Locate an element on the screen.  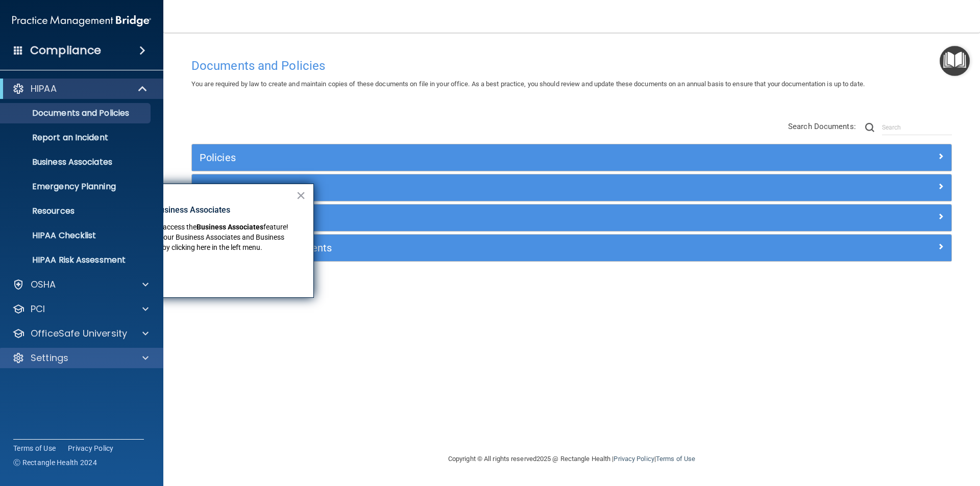
p: HIPAA is located at coordinates (44, 89).